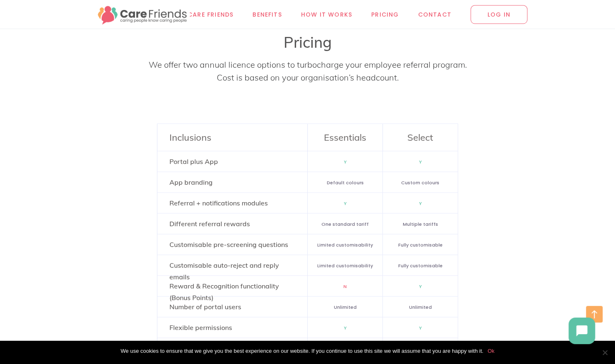 The width and height of the screenshot is (615, 364). Describe the element at coordinates (301, 351) in the screenshot. I see `span: We use cookies to ensure that we give you the best experience on our website. If you continue to ...` at that location.